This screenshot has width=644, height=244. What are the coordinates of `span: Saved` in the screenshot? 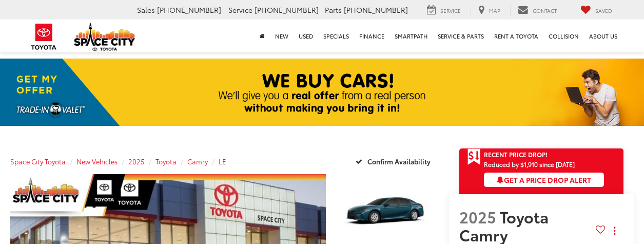 It's located at (604, 10).